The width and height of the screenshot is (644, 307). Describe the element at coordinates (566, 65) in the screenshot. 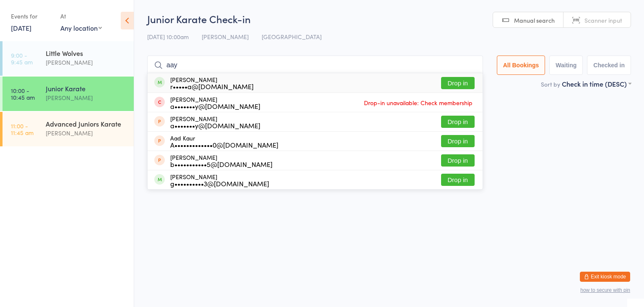

I see `button: Waiting` at that location.